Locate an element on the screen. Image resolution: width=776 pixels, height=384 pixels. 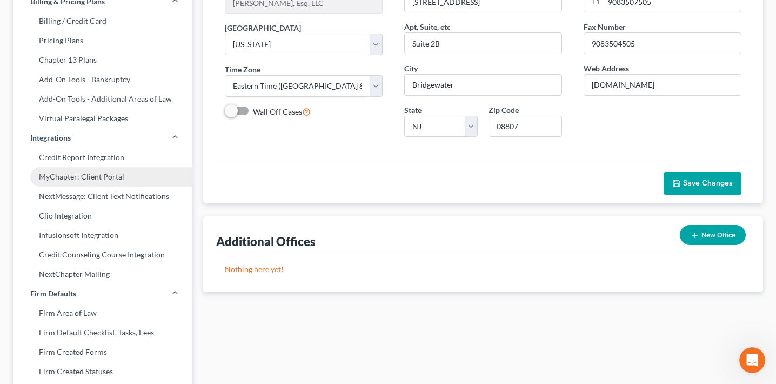
a: Credit Report Integration is located at coordinates (103, 157).